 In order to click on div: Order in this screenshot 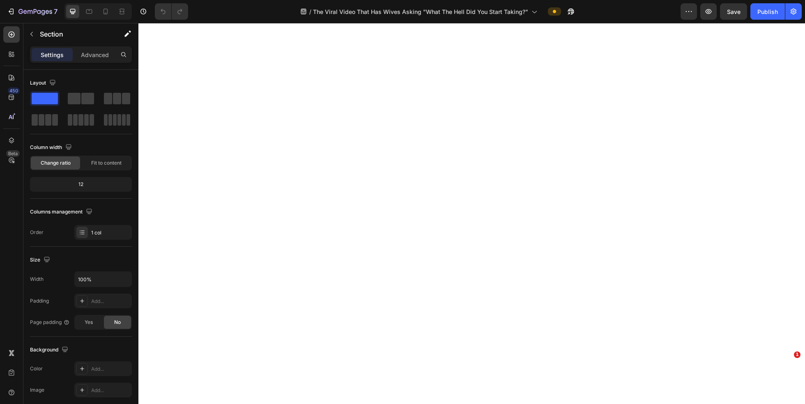, I will do `click(37, 233)`.